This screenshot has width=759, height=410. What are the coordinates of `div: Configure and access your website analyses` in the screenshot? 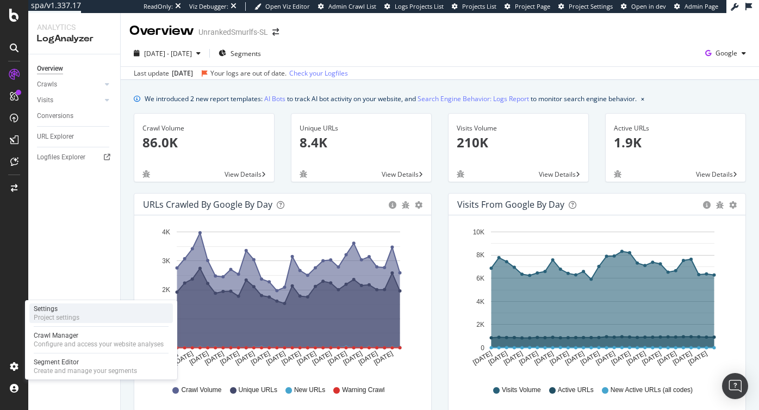 It's located at (98, 344).